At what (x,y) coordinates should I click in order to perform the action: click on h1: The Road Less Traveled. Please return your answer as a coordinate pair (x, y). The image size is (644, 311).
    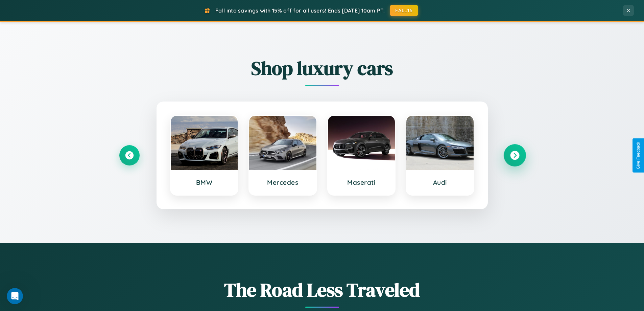
    Looking at the image, I should click on (322, 290).